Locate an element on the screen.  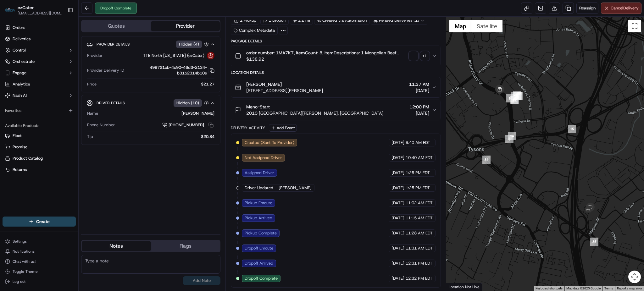
span: Provider Details is located at coordinates (113, 44).